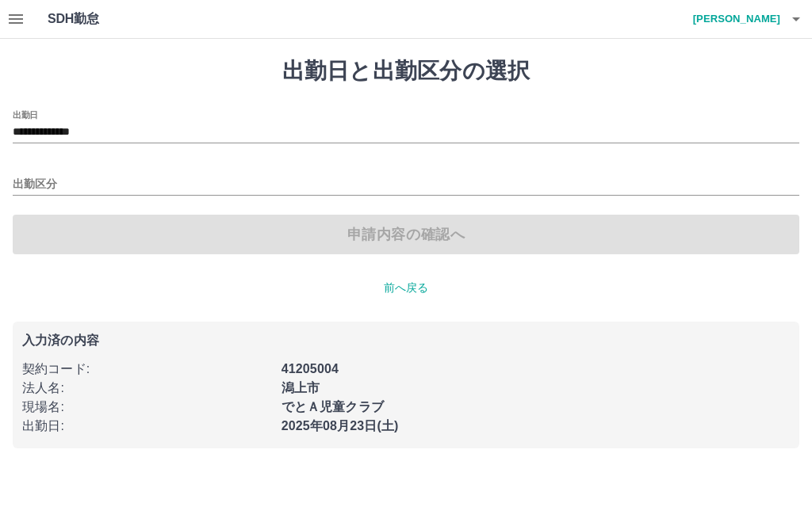 This screenshot has width=812, height=522. What do you see at coordinates (147, 388) in the screenshot?
I see `p: 法人名 :` at bounding box center [147, 388].